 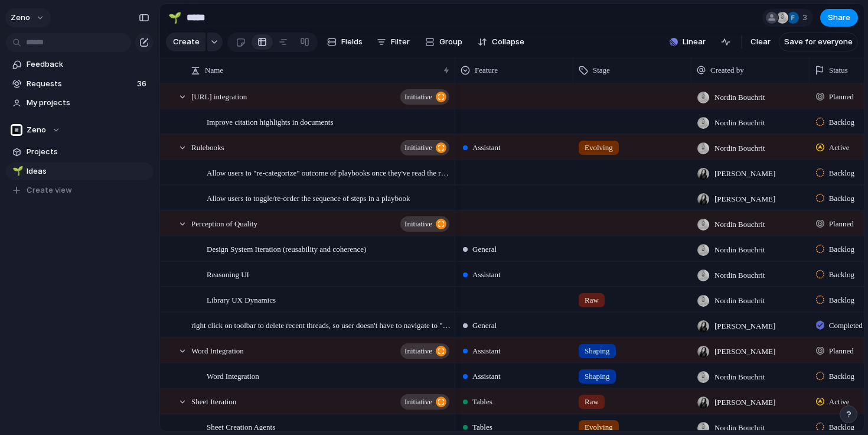 What do you see at coordinates (287, 248) in the screenshot?
I see `span: Design System Iteration (reusability and coherence)` at bounding box center [287, 248].